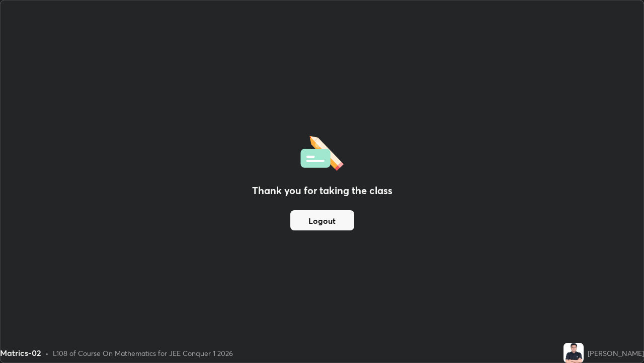  Describe the element at coordinates (322, 191) in the screenshot. I see `h2: Thank you for taking the class` at that location.